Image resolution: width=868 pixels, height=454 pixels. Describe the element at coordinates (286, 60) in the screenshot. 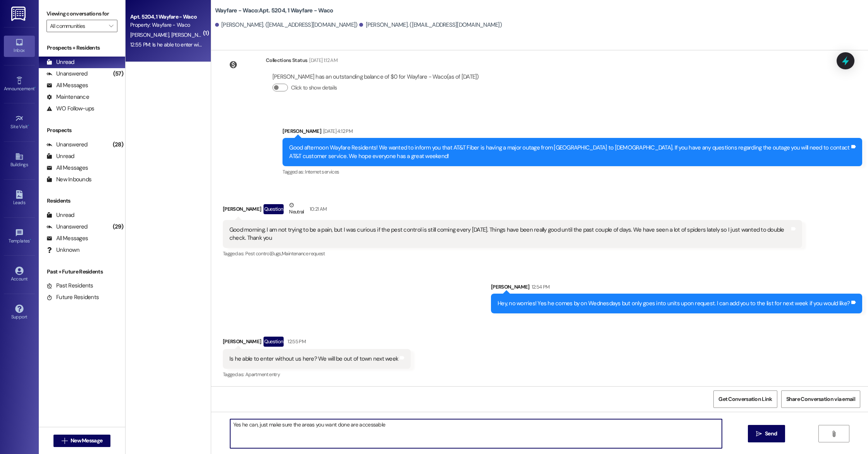

I see `div: Collections Status` at that location.